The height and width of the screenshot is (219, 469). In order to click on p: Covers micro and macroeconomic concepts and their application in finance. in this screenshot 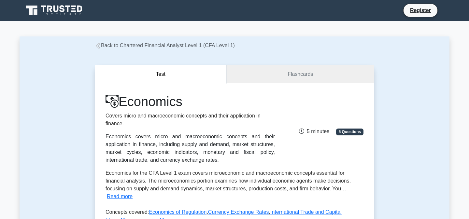, I will do `click(190, 120)`.